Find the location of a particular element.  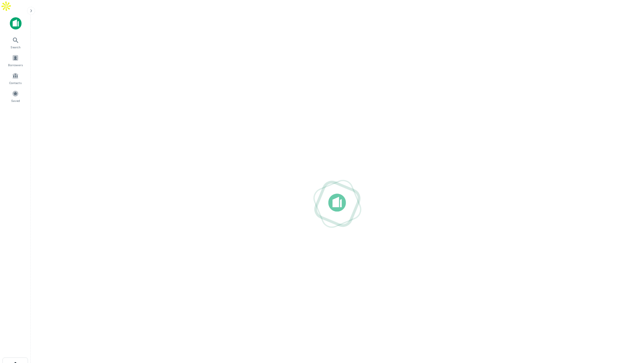

div: Borrowers is located at coordinates (15, 61).